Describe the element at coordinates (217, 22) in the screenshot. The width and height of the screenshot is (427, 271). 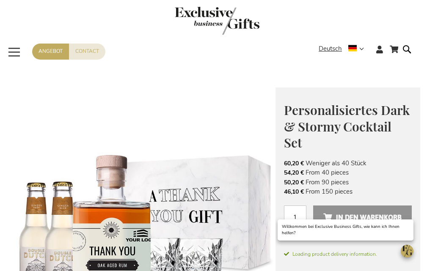
I see `a: store logo` at that location.